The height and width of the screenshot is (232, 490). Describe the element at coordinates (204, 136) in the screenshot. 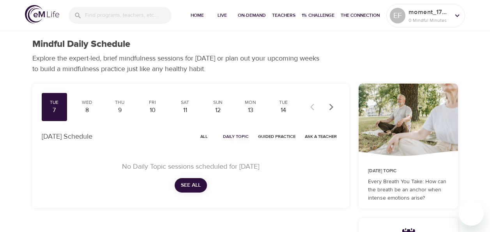

I see `button: All` at that location.